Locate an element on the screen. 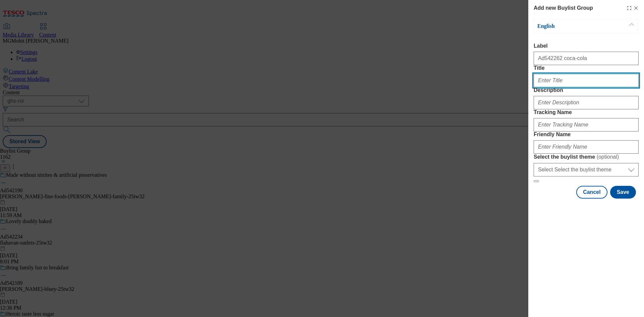  p: English is located at coordinates (573, 26).